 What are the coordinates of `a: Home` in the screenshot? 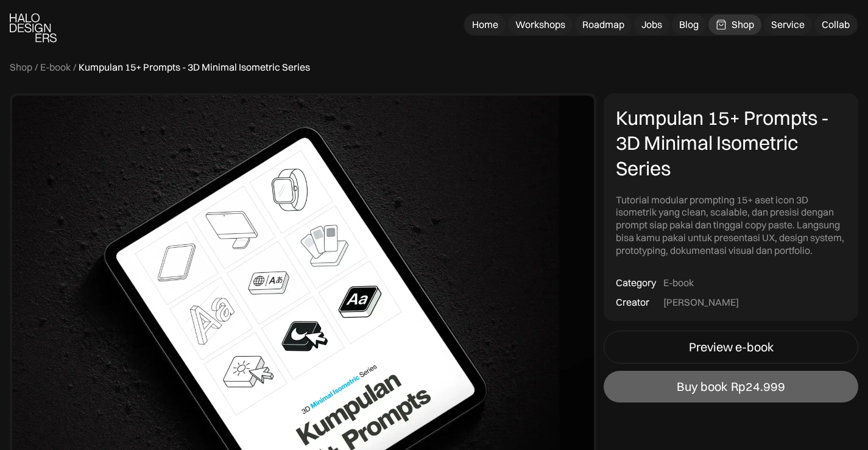 It's located at (485, 24).